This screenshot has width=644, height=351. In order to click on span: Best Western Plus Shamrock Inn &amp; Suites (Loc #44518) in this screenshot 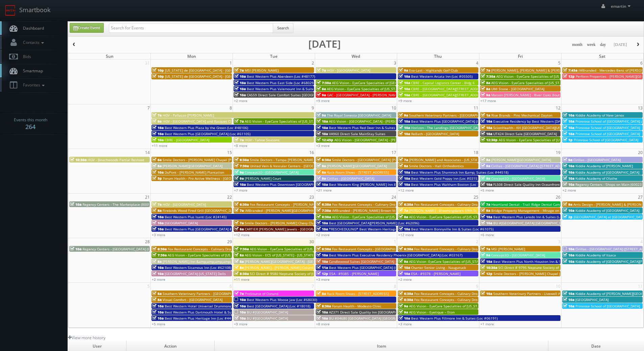, I will do `click(460, 172)`.